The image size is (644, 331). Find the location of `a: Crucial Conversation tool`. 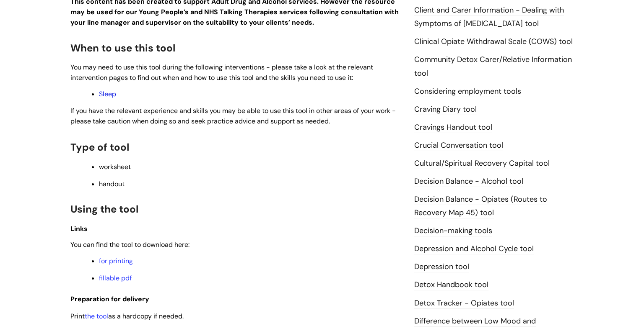

a: Crucial Conversation tool is located at coordinates (458, 146).